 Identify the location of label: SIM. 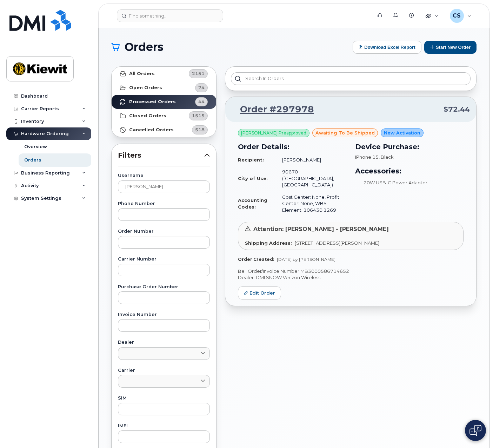
(164, 398).